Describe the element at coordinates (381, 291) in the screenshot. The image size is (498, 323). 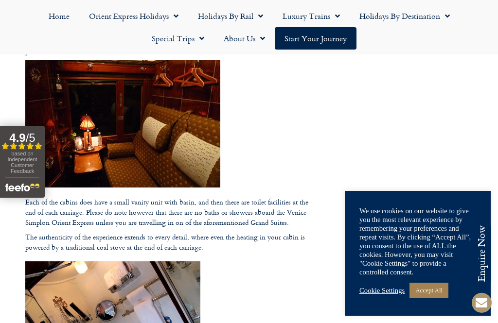
I see `a: Cookie Settings` at that location.